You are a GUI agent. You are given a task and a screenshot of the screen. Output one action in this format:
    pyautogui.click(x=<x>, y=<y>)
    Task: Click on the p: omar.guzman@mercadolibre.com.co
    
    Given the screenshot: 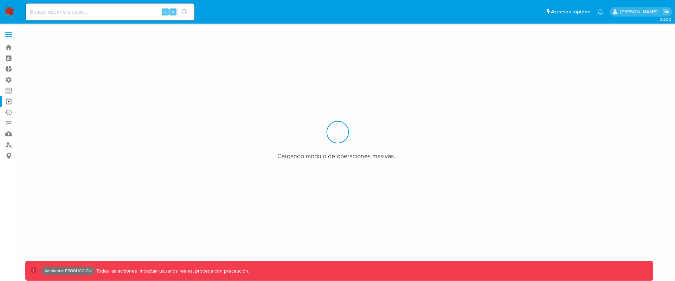 What is the action you would take?
    pyautogui.click(x=639, y=12)
    